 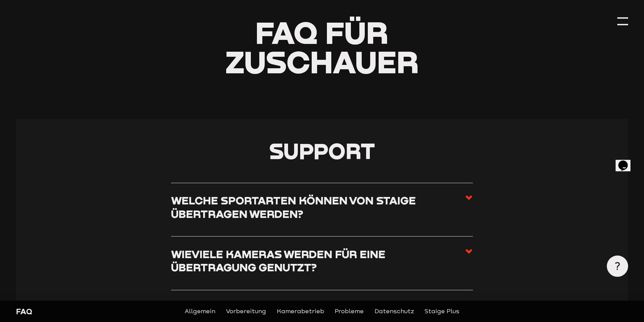 I want to click on a: Allgemein, so click(x=200, y=312).